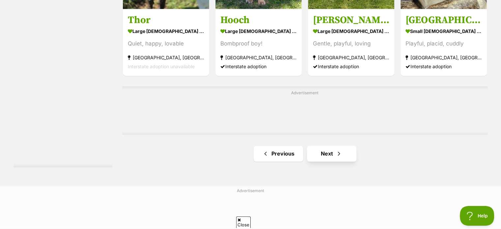 The height and width of the screenshot is (229, 501). Describe the element at coordinates (279, 154) in the screenshot. I see `a: Previous page` at that location.